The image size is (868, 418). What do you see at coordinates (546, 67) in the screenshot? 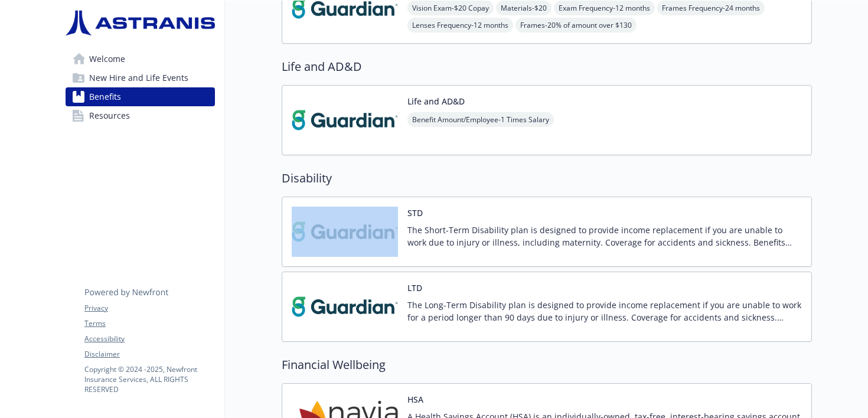
I see `h2: Life and AD&D` at bounding box center [546, 67].